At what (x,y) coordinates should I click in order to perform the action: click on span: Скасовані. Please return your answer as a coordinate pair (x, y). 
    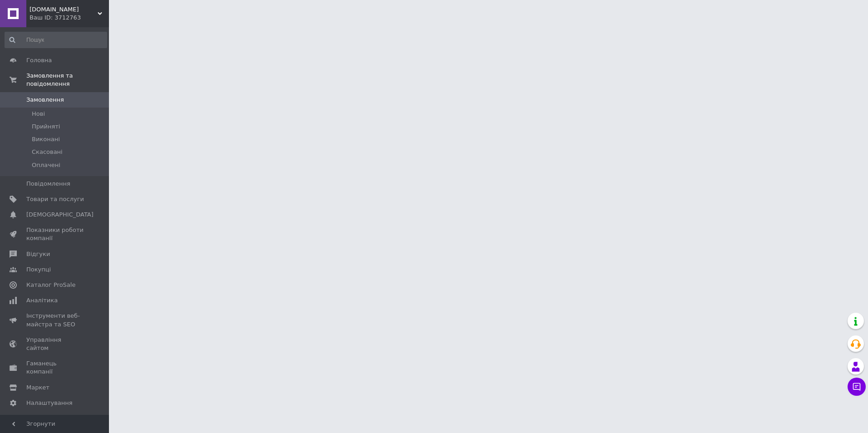
    Looking at the image, I should click on (47, 152).